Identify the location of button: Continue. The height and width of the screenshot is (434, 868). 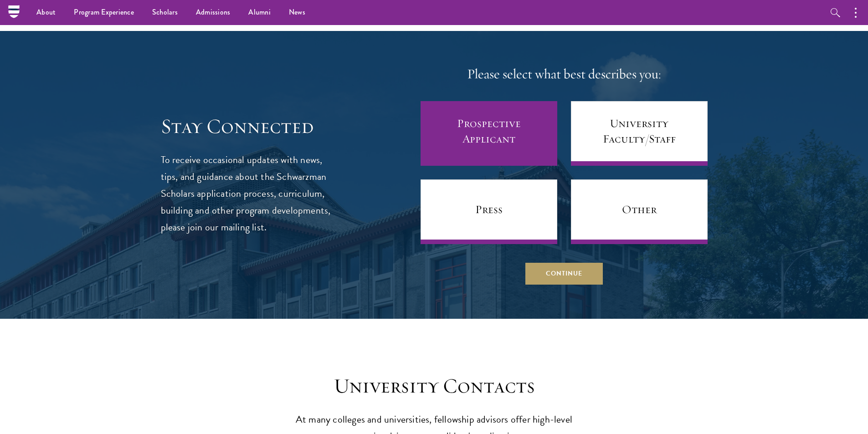
(564, 273).